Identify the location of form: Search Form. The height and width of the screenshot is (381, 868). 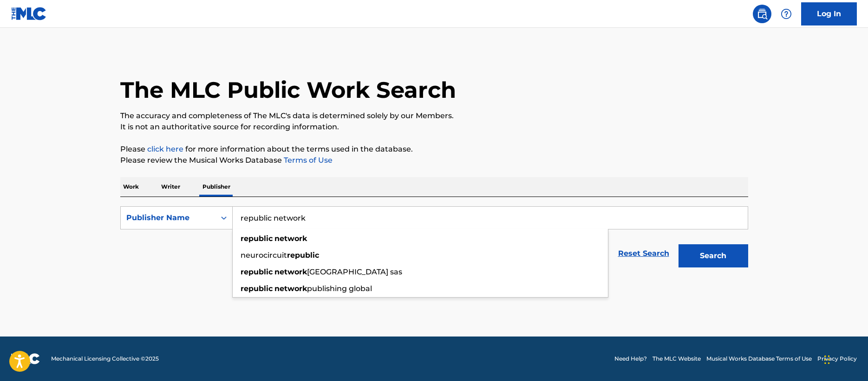
(434, 239).